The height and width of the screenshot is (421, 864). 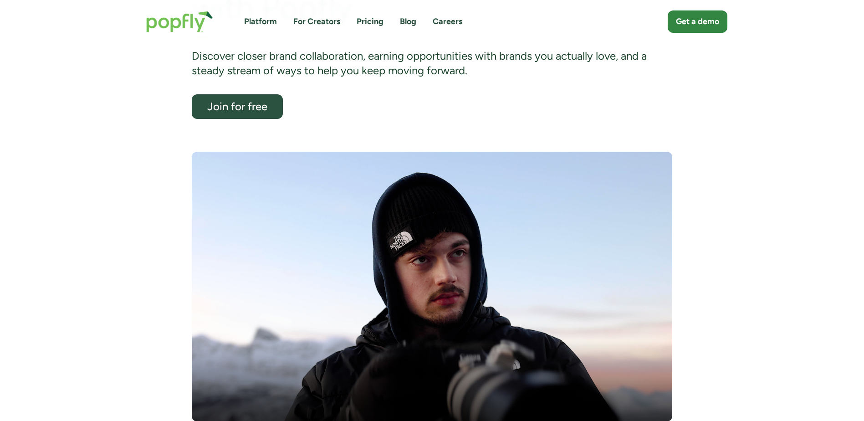 I want to click on div: Discover closer brand collaboration, earning opportunities with brands you actually love, and a s..., so click(x=432, y=63).